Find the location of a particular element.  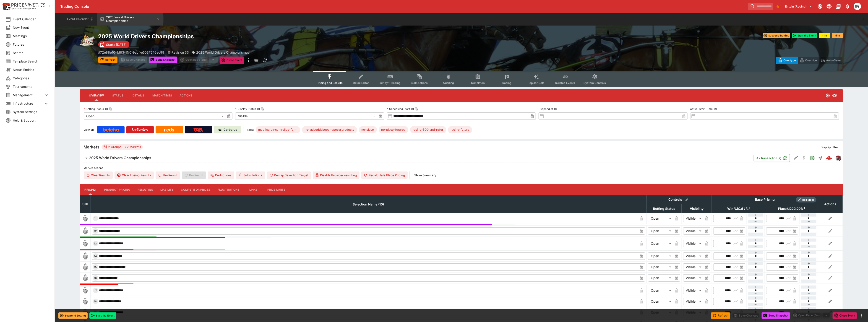

span: Related Events is located at coordinates (566, 83).